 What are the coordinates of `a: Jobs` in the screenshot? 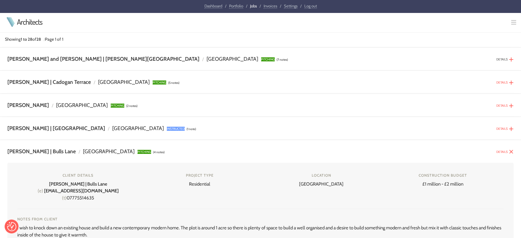 It's located at (253, 6).